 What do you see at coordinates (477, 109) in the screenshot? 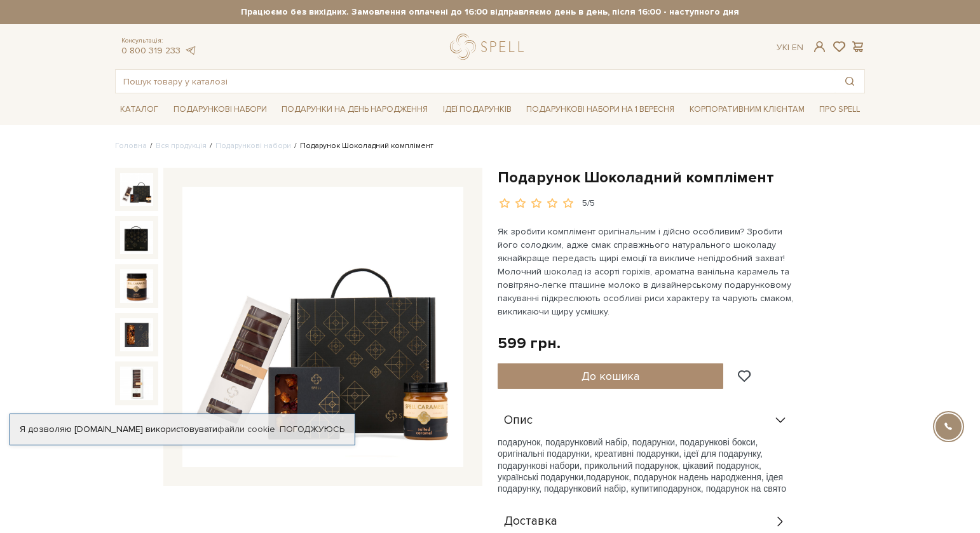
I see `a: Ідеї подарунків` at bounding box center [477, 109].